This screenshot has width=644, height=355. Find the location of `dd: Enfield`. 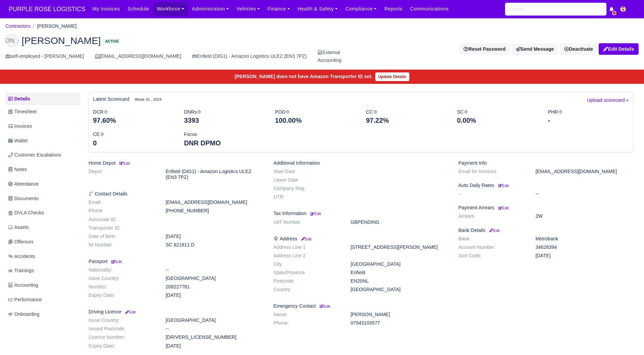

dd: Enfield is located at coordinates (400, 272).